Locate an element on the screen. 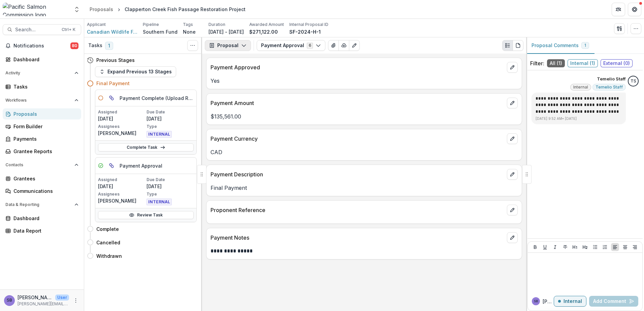 The image size is (644, 311). div: Ctrl + K is located at coordinates (68, 30).